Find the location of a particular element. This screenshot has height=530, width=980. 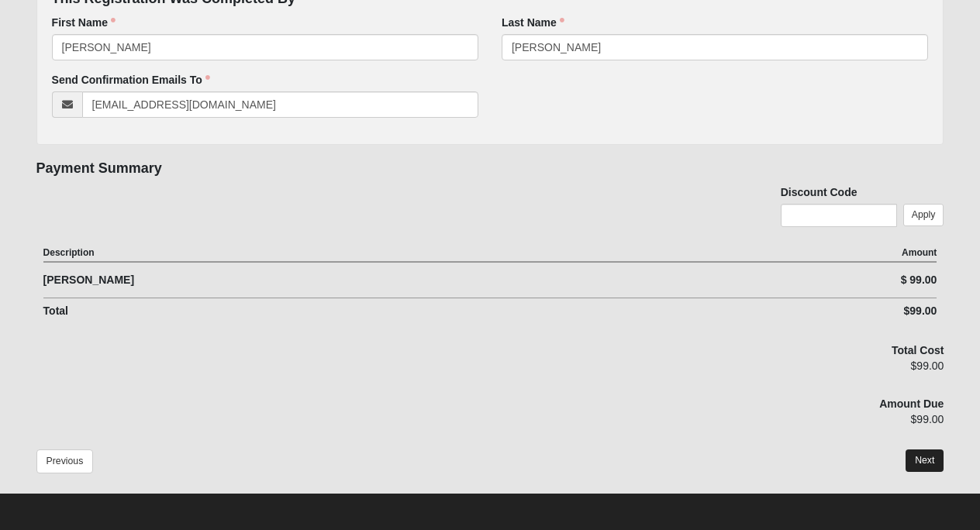

button: Previous is located at coordinates (65, 461).